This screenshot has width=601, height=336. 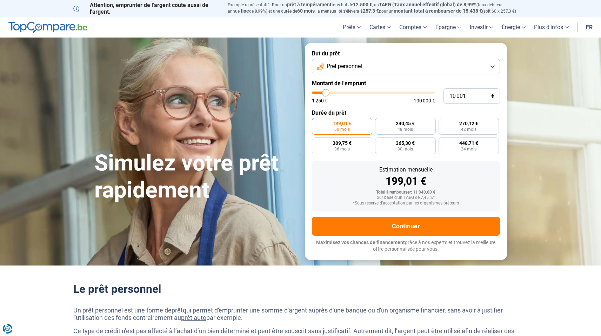 I want to click on span: Prêt personnel, so click(x=344, y=66).